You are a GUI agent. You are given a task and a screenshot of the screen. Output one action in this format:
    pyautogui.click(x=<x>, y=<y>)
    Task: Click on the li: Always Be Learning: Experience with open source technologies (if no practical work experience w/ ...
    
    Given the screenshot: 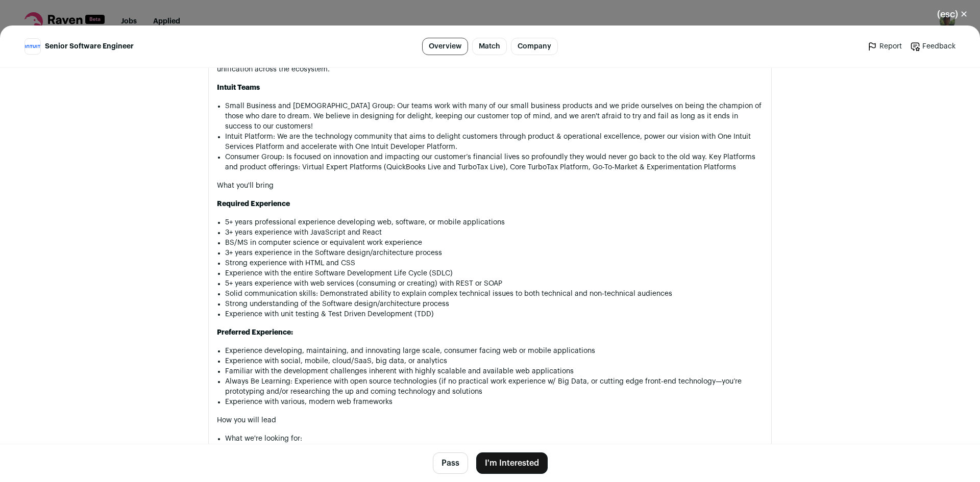 What is the action you would take?
    pyautogui.click(x=494, y=387)
    